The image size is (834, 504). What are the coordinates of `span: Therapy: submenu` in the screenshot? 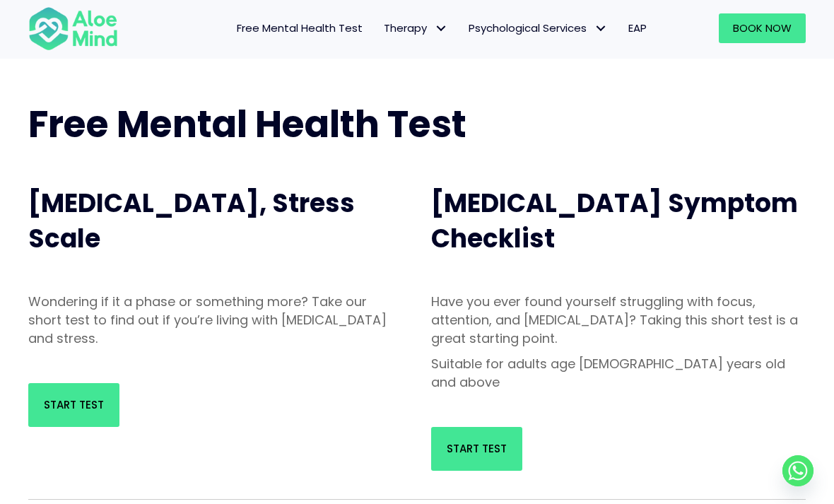 It's located at (440, 28).